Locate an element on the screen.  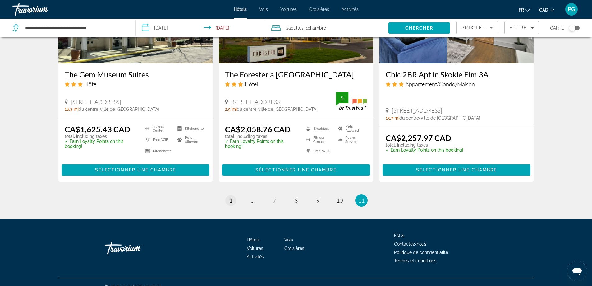
span: FAQs is located at coordinates (399, 235).